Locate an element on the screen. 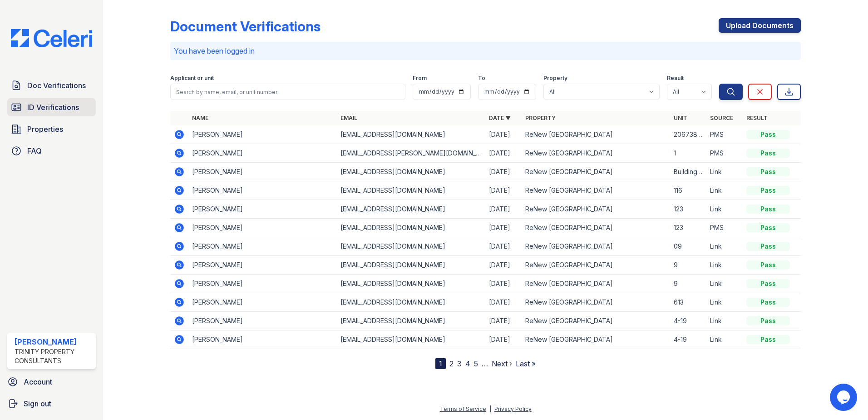  a: Sign out is located at coordinates (51, 403).